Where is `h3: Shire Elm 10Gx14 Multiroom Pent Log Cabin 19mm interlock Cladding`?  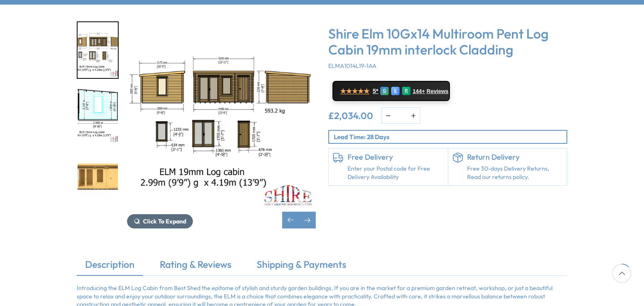
h3: Shire Elm 10Gx14 Multiroom Pent Log Cabin 19mm interlock Cladding is located at coordinates (448, 42).